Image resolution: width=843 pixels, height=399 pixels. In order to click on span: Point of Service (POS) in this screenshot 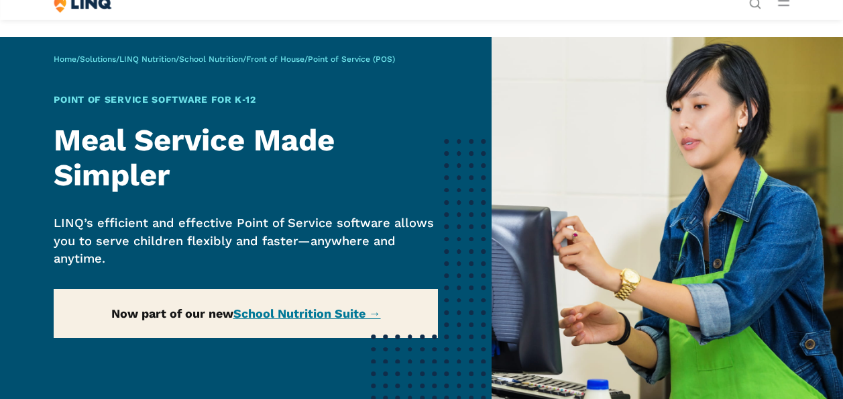, I will do `click(352, 59)`.